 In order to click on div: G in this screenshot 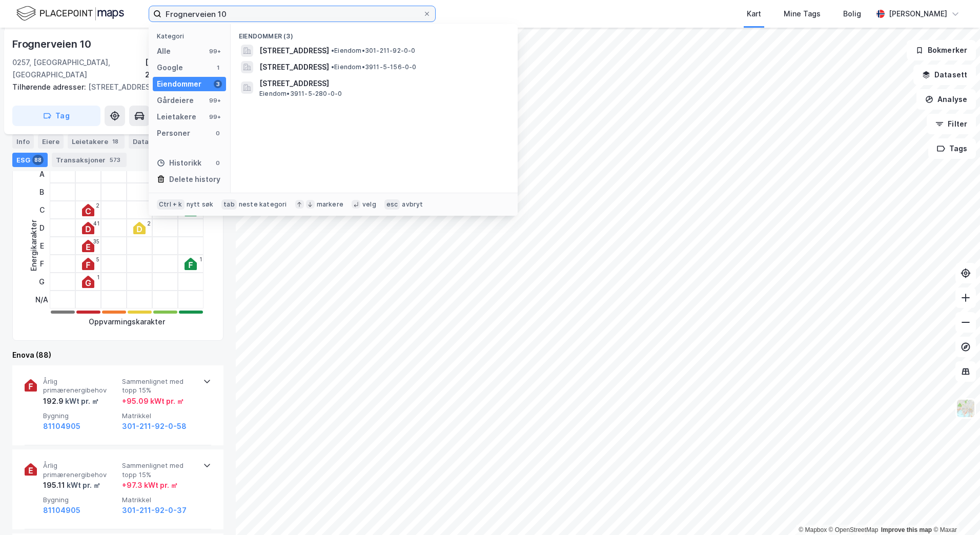, I will do `click(41, 282)`.